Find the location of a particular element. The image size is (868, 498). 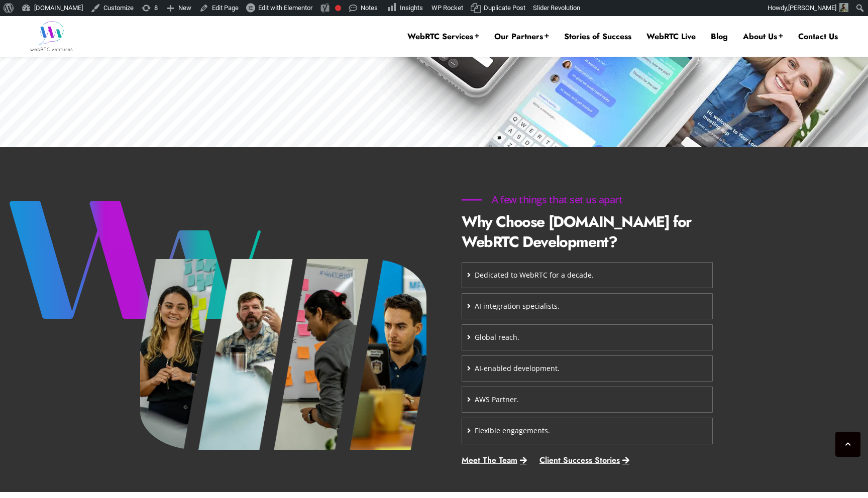

a: Blog is located at coordinates (720, 37).